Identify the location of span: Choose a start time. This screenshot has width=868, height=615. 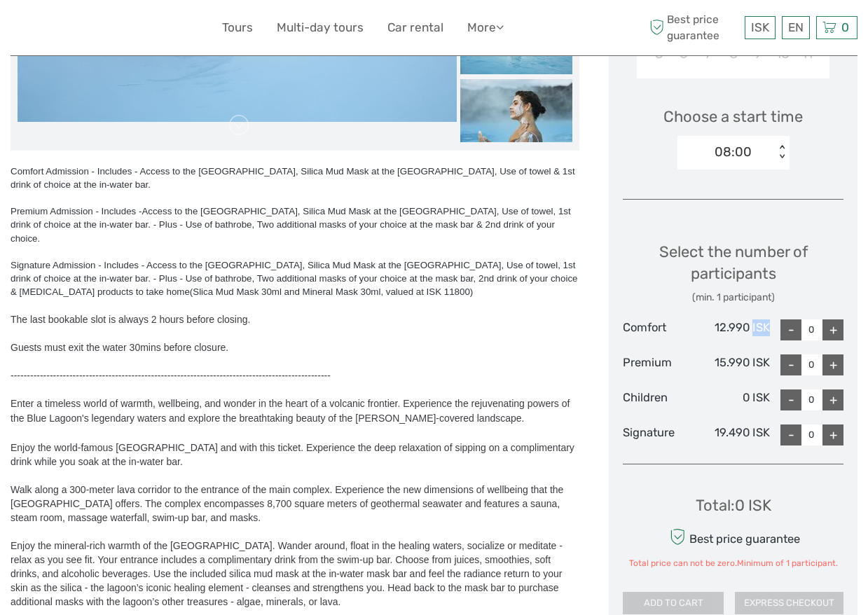
(733, 116).